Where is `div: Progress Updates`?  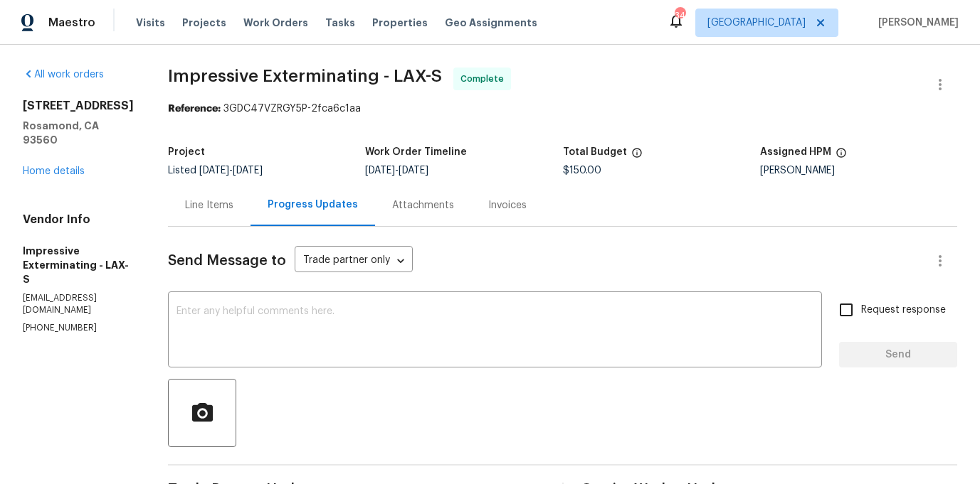
div: Progress Updates is located at coordinates (313, 205).